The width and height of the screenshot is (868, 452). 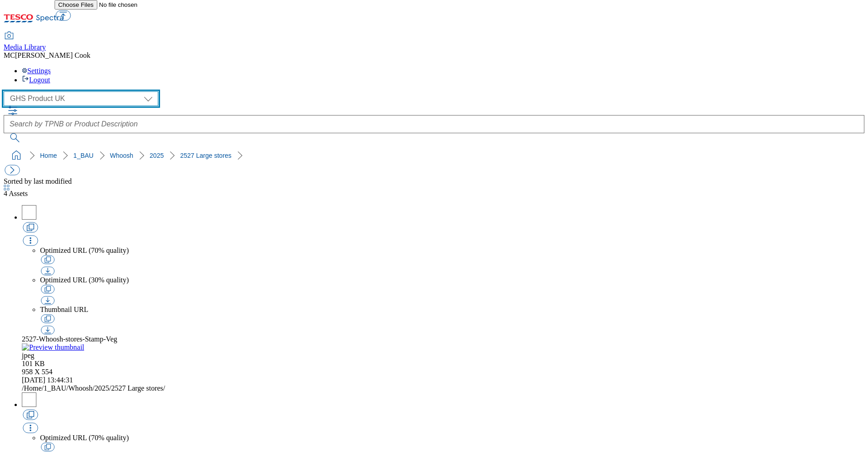 What do you see at coordinates (206, 156) in the screenshot?
I see `a: 2527 Large stores` at bounding box center [206, 156].